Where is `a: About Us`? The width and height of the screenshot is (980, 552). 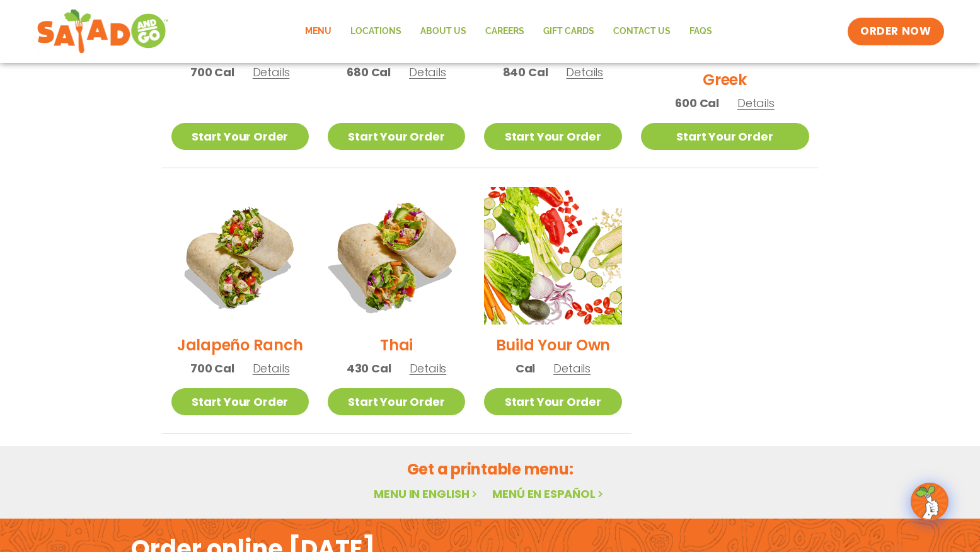
a: About Us is located at coordinates (443, 31).